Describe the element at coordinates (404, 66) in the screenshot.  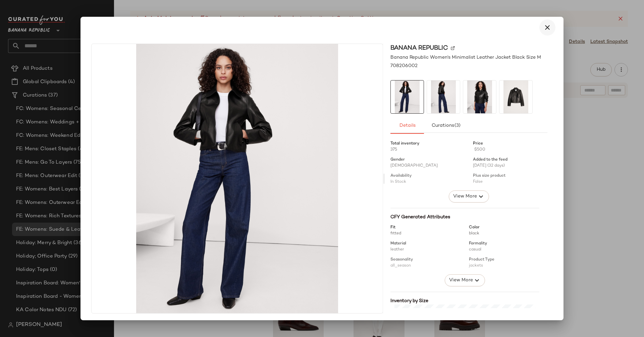
I see `span: 708206002` at that location.